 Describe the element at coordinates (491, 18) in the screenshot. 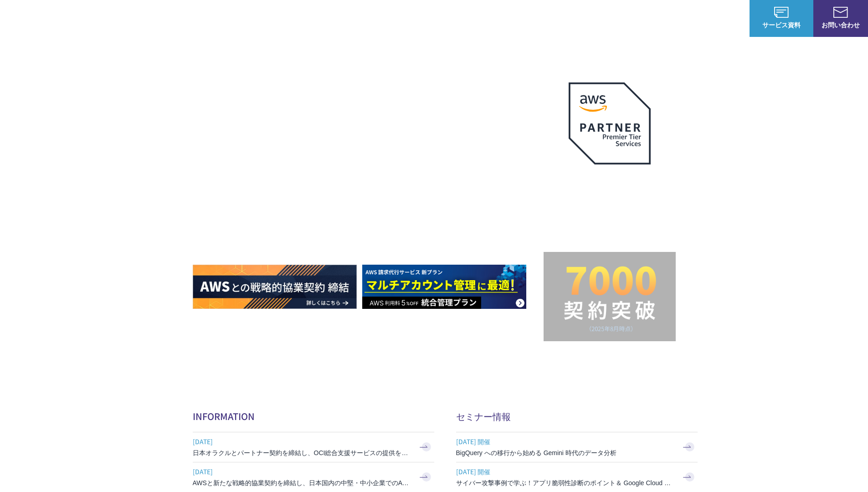

I see `p: サービス` at that location.